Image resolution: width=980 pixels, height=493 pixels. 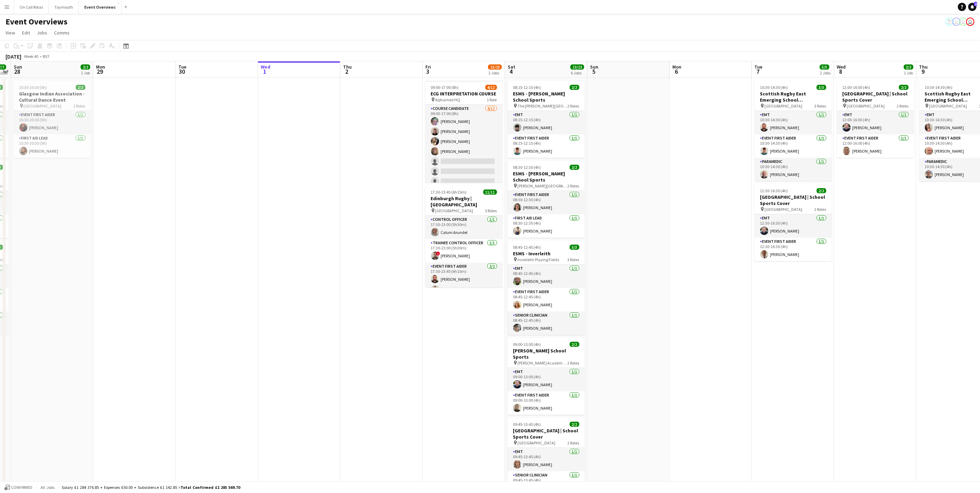 I want to click on span: Edit, so click(x=26, y=33).